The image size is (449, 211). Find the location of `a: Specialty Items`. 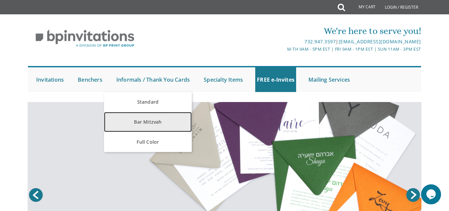

a: Specialty Items is located at coordinates (223, 79).